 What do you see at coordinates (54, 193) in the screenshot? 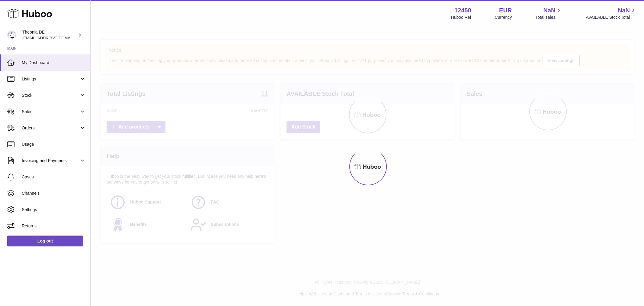
I see `span: Channels` at bounding box center [54, 193].